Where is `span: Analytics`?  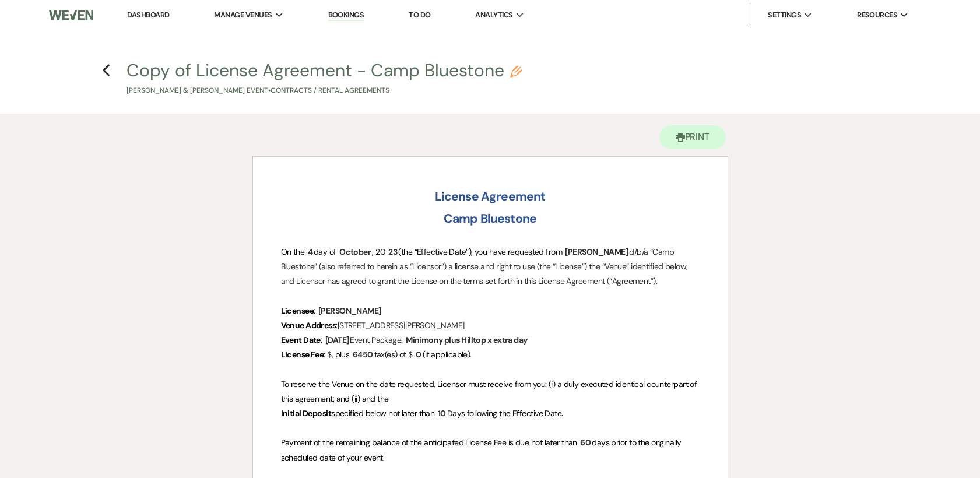 span: Analytics is located at coordinates (494, 16).